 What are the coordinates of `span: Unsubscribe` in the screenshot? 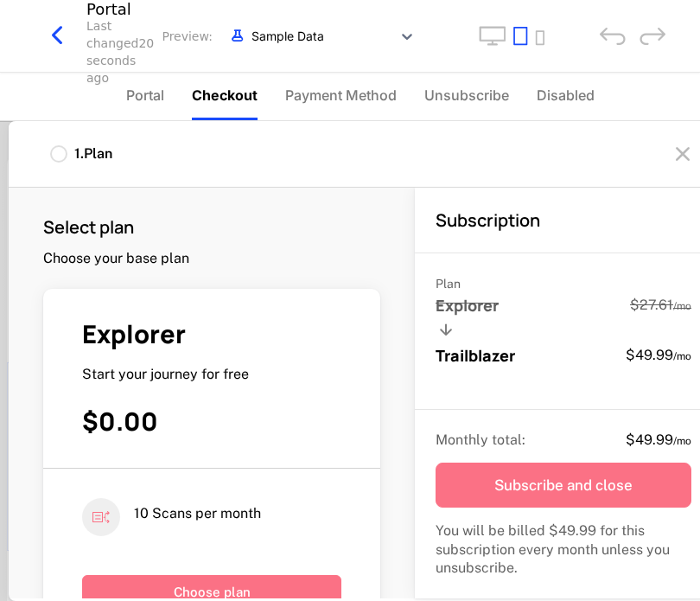 It's located at (467, 95).